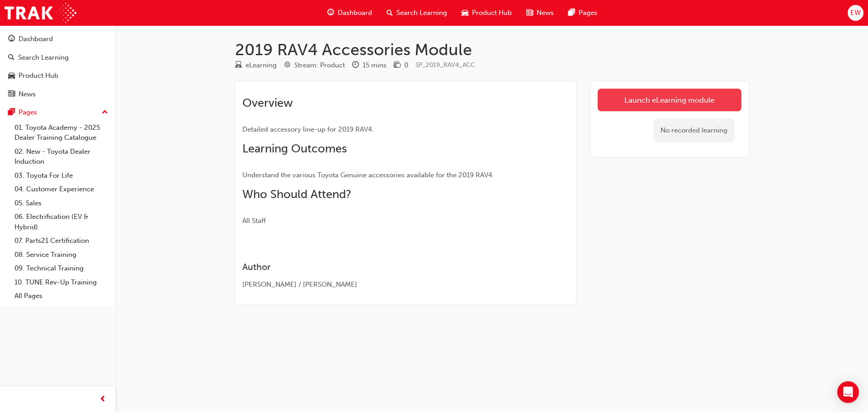 The image size is (868, 412). What do you see at coordinates (27, 94) in the screenshot?
I see `div: News` at bounding box center [27, 94].